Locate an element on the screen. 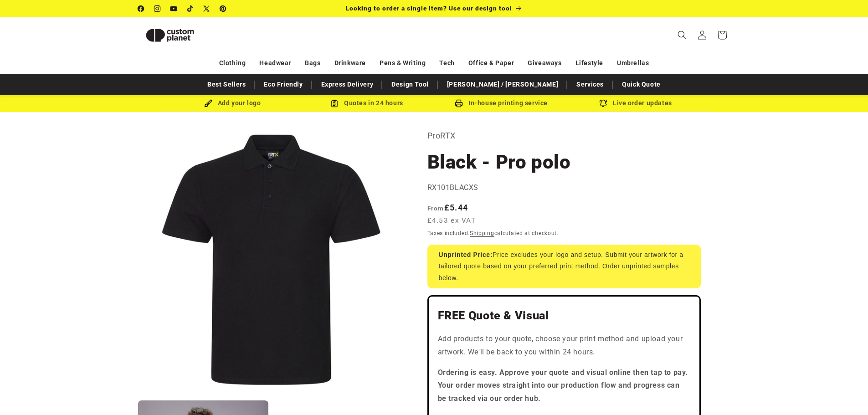  p: ProRTX is located at coordinates (564, 136).